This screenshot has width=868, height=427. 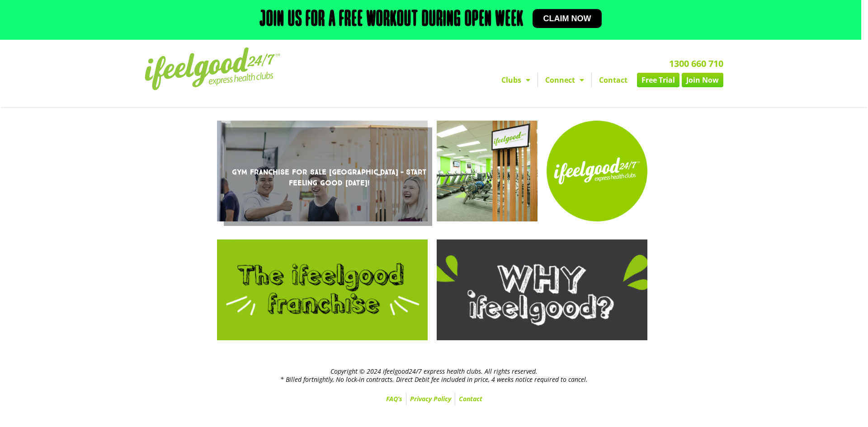 What do you see at coordinates (567, 18) in the screenshot?
I see `a: Claim now` at bounding box center [567, 18].